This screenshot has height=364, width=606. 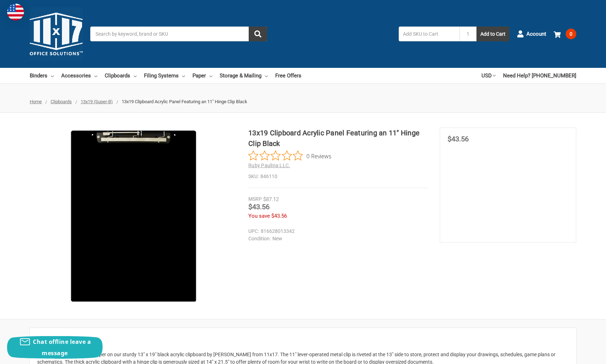 What do you see at coordinates (269, 165) in the screenshot?
I see `span: Ruby Paulina LLC.` at bounding box center [269, 165].